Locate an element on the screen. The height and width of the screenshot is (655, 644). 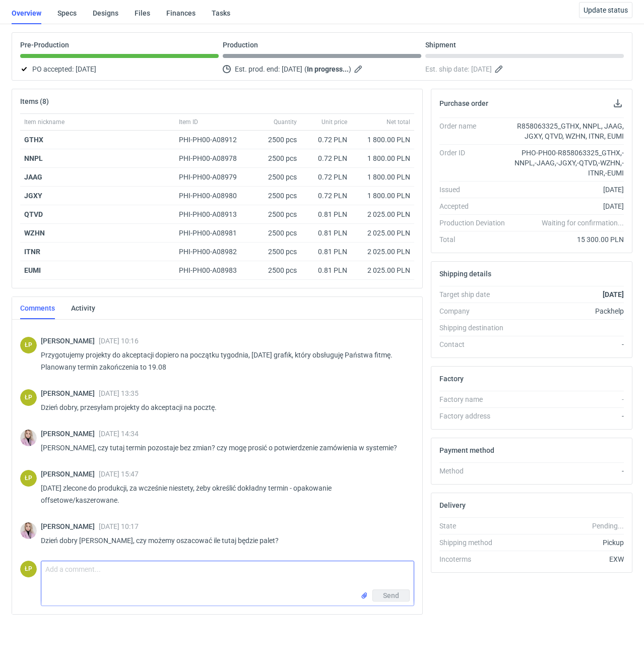
div: 15 300.00 PLN is located at coordinates (569, 240).